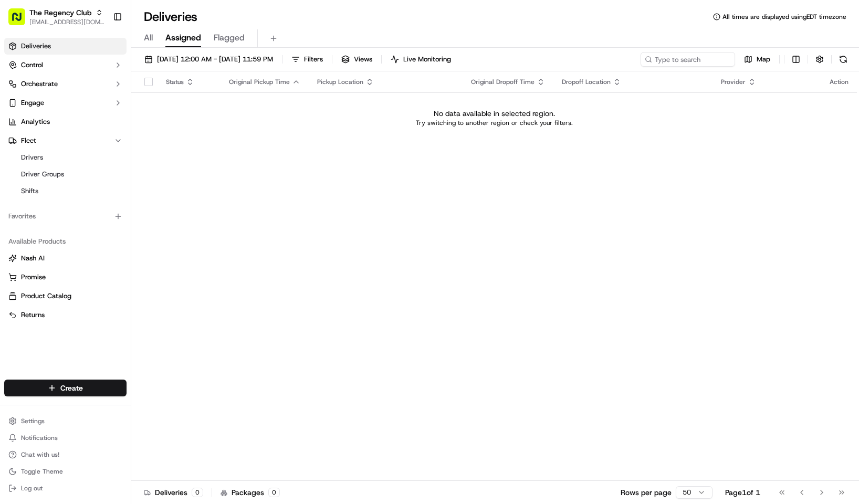 This screenshot has height=504, width=859. What do you see at coordinates (259, 82) in the screenshot?
I see `span: Original Pickup Time` at bounding box center [259, 82].